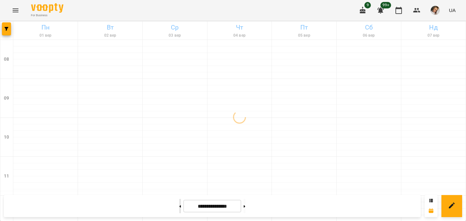 The image size is (466, 221). What do you see at coordinates (436, 10) in the screenshot?
I see `img: ca64c4ce98033927e4211a22b84d869f.JPG` at bounding box center [436, 10].